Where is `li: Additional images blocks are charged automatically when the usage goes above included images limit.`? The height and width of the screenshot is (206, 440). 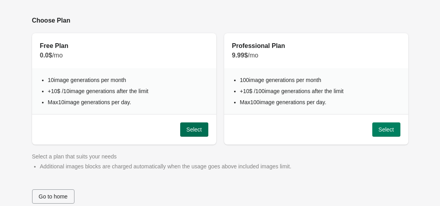 li: Additional images blocks are charged automatically when the usage goes above included images limit. is located at coordinates (224, 166).